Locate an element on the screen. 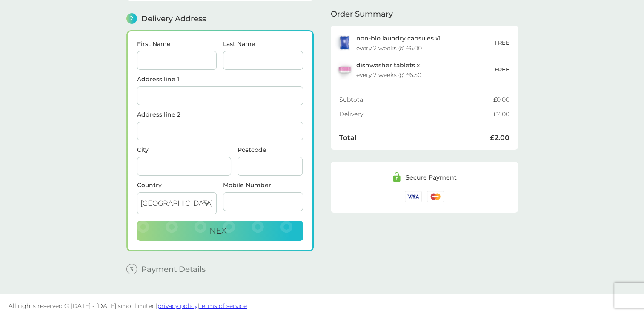 This screenshot has width=644, height=314. label: Address line 2 is located at coordinates (220, 114).